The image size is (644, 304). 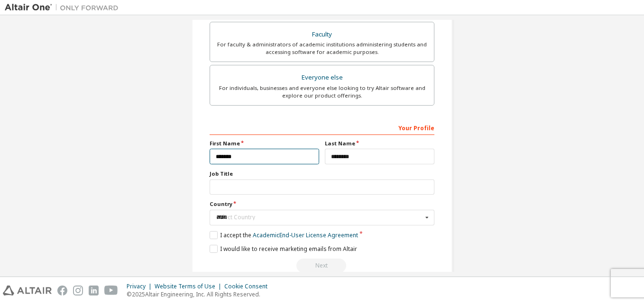 What do you see at coordinates (93, 291) in the screenshot?
I see `img: linkedin.svg` at bounding box center [93, 291].